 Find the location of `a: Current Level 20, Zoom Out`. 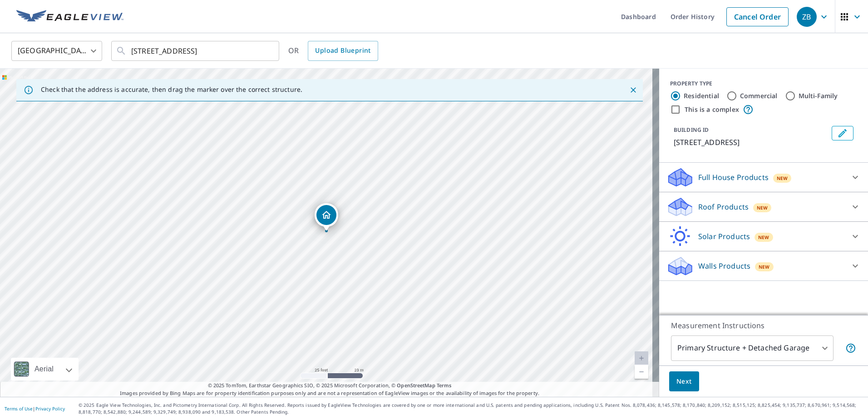

a: Current Level 20, Zoom Out is located at coordinates (641, 372).